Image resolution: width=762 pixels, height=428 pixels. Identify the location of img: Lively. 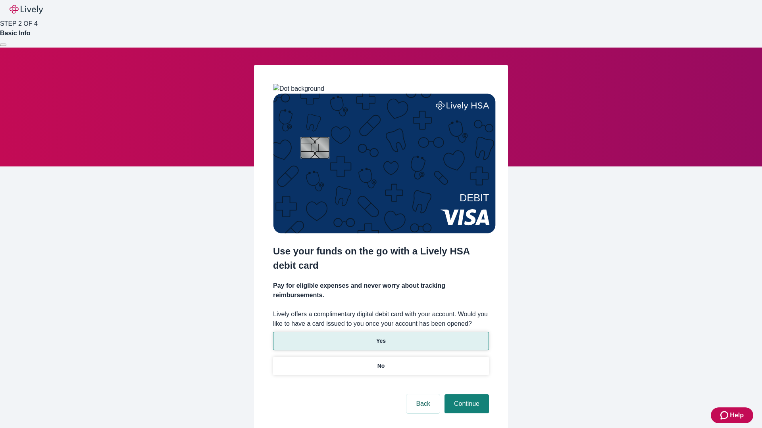
(26, 10).